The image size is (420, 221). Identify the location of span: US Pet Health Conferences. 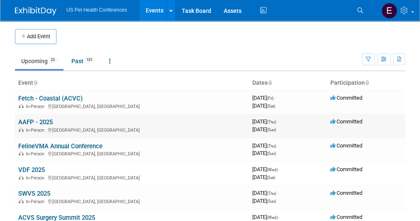
(97, 10).